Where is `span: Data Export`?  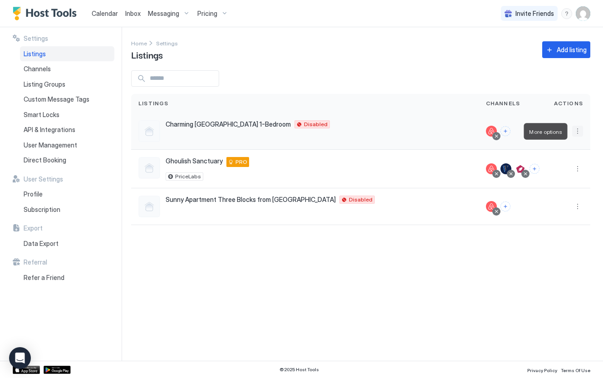
span: Data Export is located at coordinates (41, 244).